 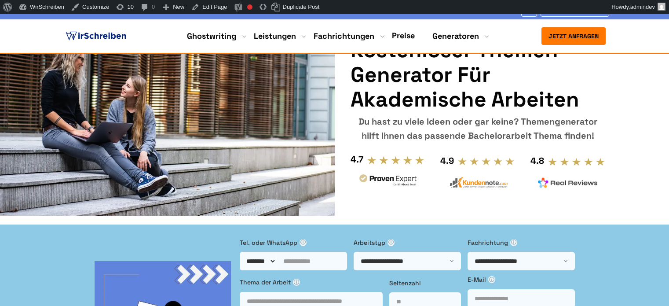 I want to click on img: kundennote, so click(x=478, y=182).